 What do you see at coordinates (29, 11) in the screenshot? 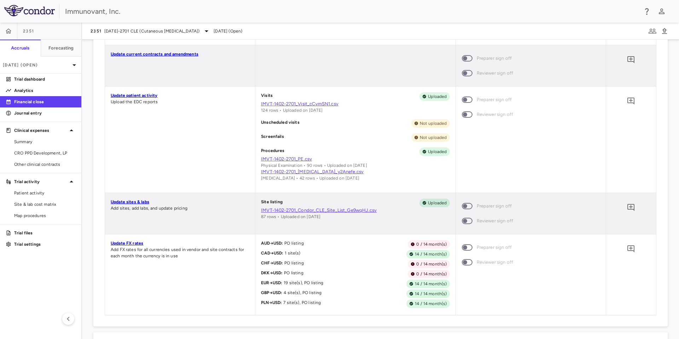
I see `img: logo-full-SnFGN8VE.png` at bounding box center [29, 11].